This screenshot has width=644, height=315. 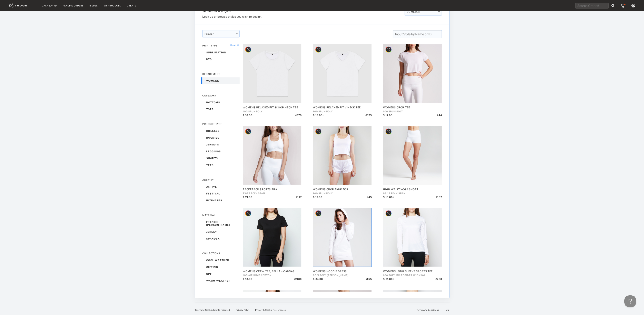 What do you see at coordinates (132, 6) in the screenshot?
I see `a: Create` at bounding box center [132, 6].